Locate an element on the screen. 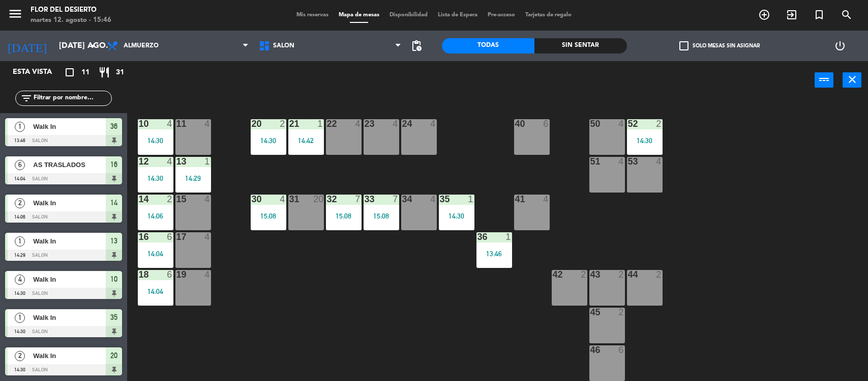  div: Sin sentar is located at coordinates (581, 46).